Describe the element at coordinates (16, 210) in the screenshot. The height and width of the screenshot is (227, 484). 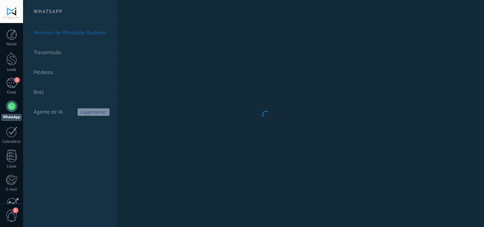
I see `span: 1` at that location.